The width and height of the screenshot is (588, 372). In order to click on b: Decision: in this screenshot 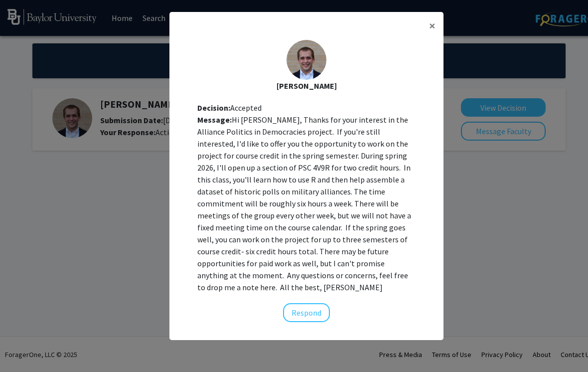, I will do `click(214, 108)`.